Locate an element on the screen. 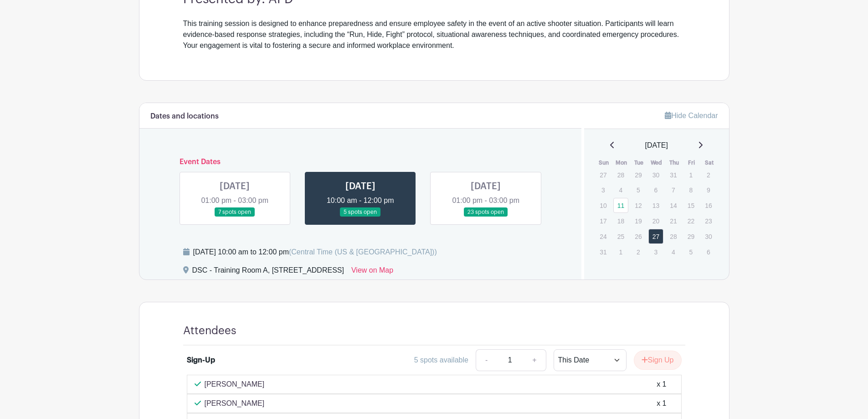 Image resolution: width=868 pixels, height=419 pixels. div: This training session is designed to enhance preparedness and ensure employee safety in the event... is located at coordinates (434, 35).